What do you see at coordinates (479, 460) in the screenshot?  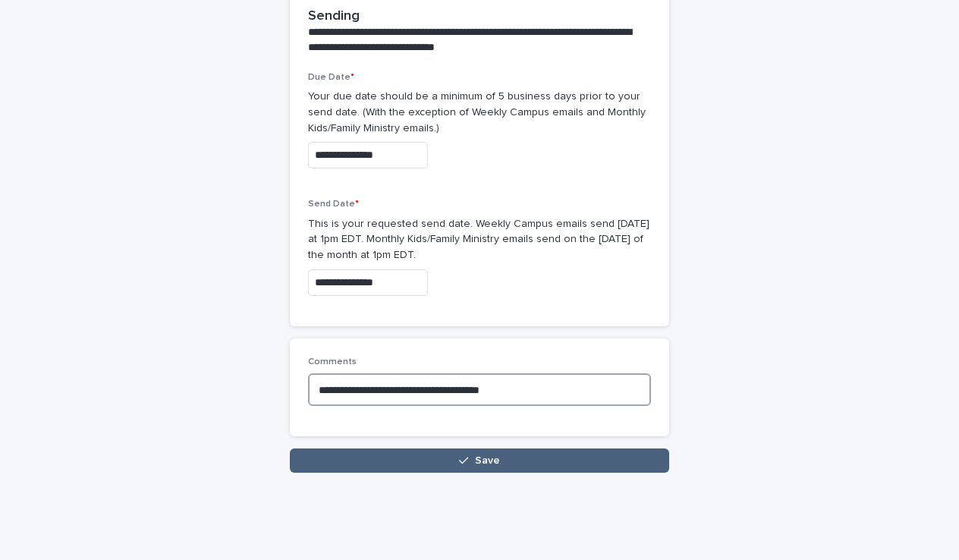 I see `button: Save` at bounding box center [479, 460].